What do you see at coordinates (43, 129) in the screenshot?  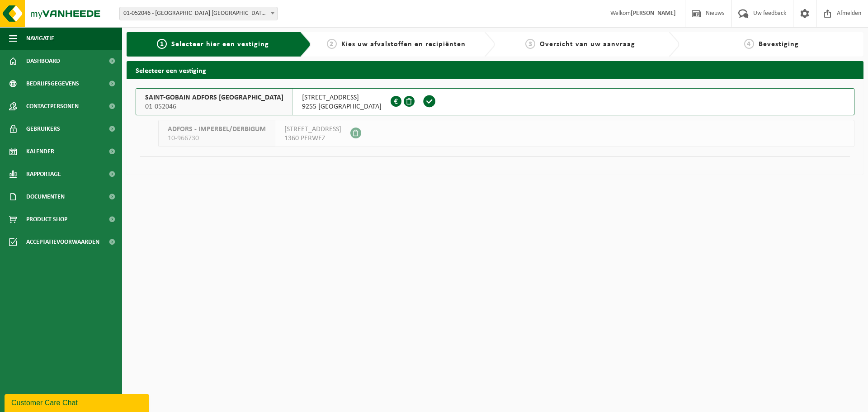 I see `span: Gebruikers` at bounding box center [43, 129].